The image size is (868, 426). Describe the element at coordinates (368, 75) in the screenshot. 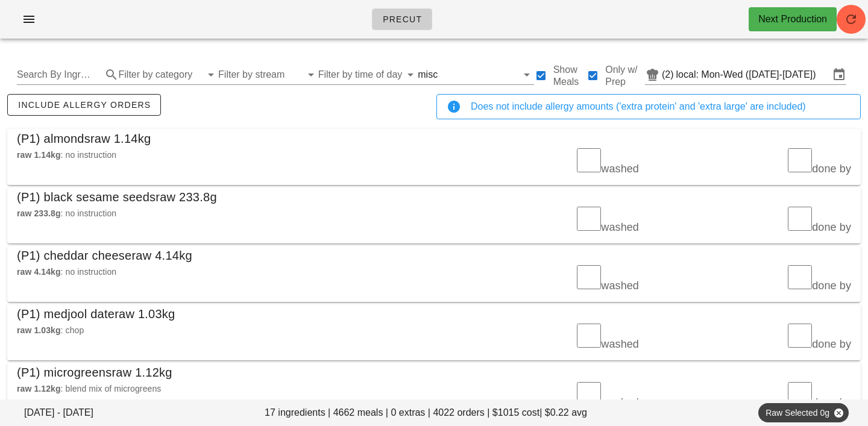

I see `div: Filter by time of day` at that location.